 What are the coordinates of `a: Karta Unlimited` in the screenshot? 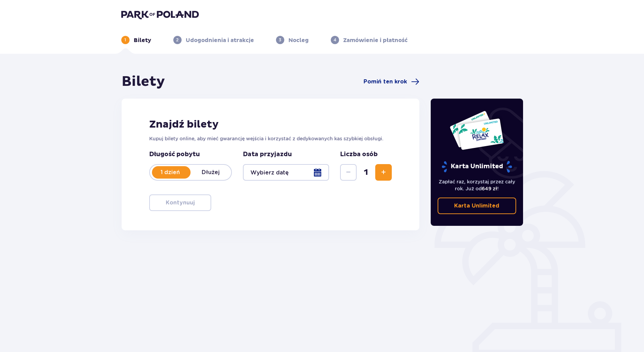 It's located at (477, 206).